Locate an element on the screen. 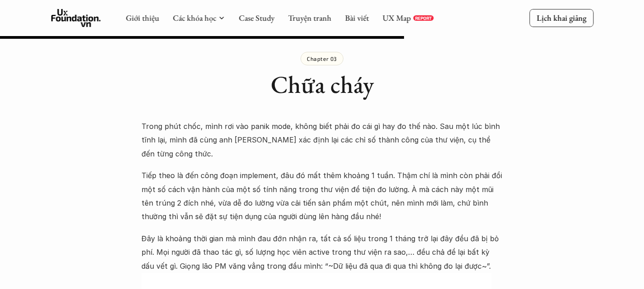 The height and width of the screenshot is (289, 644). a: Lịch khai giảng is located at coordinates (561, 18).